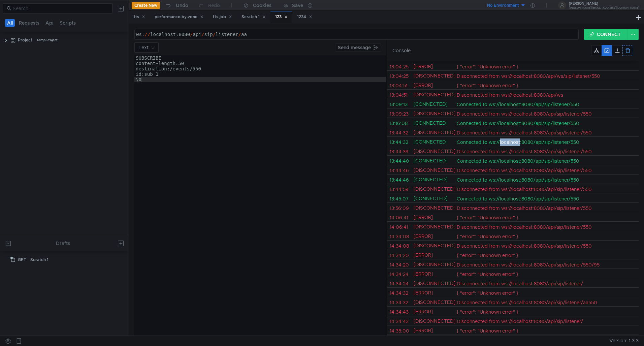 The width and height of the screenshot is (644, 346). What do you see at coordinates (547, 94) in the screenshot?
I see `div: Disconnected from ws://localhost:8080/api/ws` at bounding box center [547, 94].